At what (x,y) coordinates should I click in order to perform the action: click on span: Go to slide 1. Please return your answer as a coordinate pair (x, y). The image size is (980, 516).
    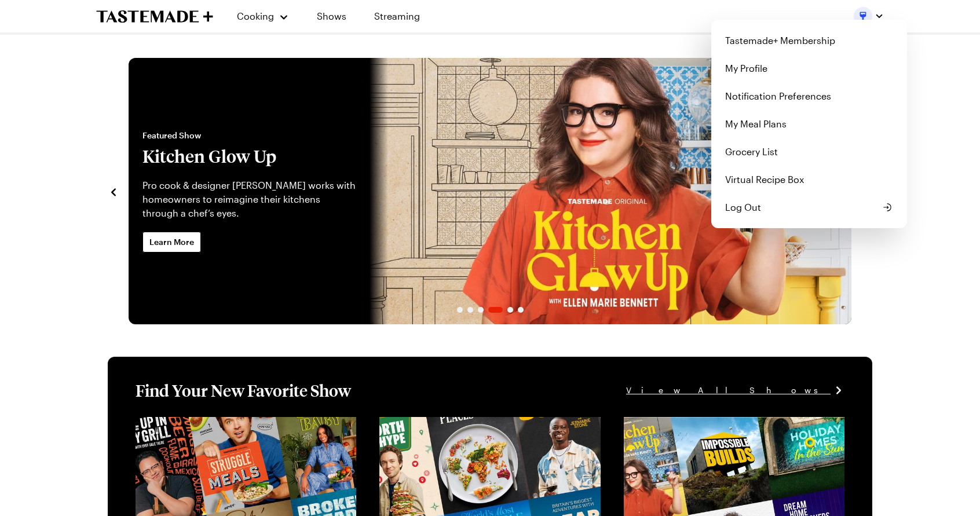
    Looking at the image, I should click on (460, 310).